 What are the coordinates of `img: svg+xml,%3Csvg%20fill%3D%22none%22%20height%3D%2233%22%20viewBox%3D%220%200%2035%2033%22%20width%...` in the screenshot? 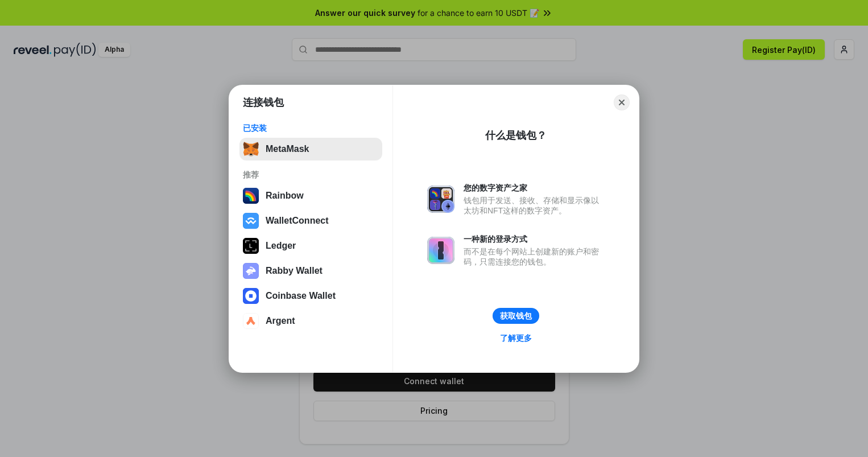 It's located at (251, 149).